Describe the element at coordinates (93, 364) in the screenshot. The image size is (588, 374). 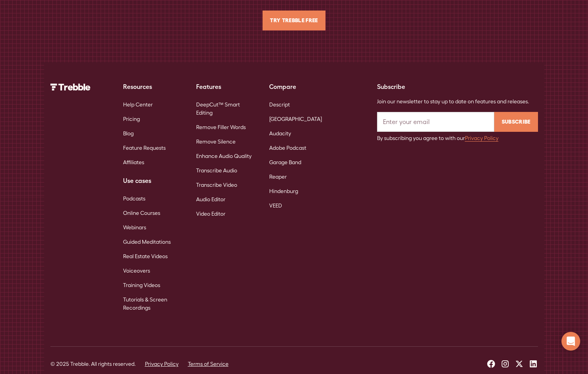
I see `div: © 2025 Trebble. All rights reserved.` at that location.